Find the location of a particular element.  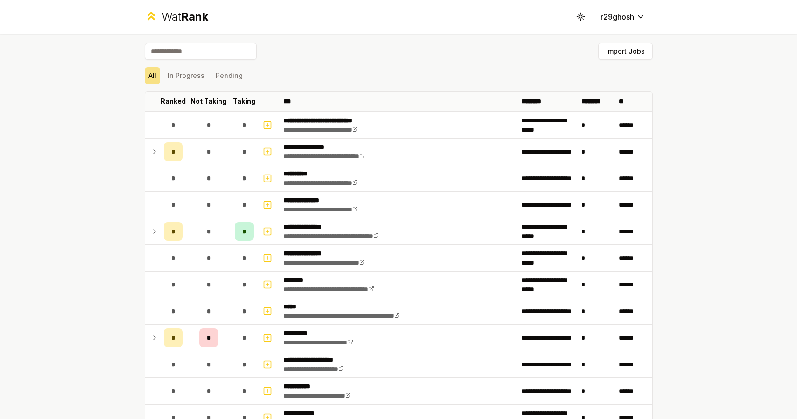

span: r29ghosh is located at coordinates (617, 17).